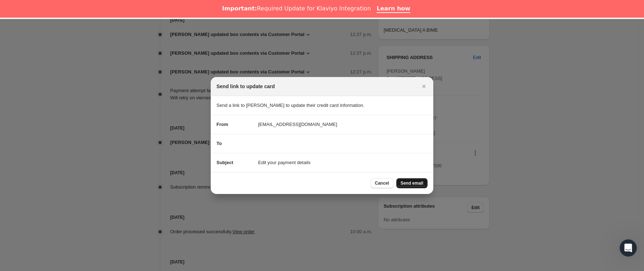 The image size is (644, 271). Describe the element at coordinates (382, 183) in the screenshot. I see `span: Cancel` at that location.